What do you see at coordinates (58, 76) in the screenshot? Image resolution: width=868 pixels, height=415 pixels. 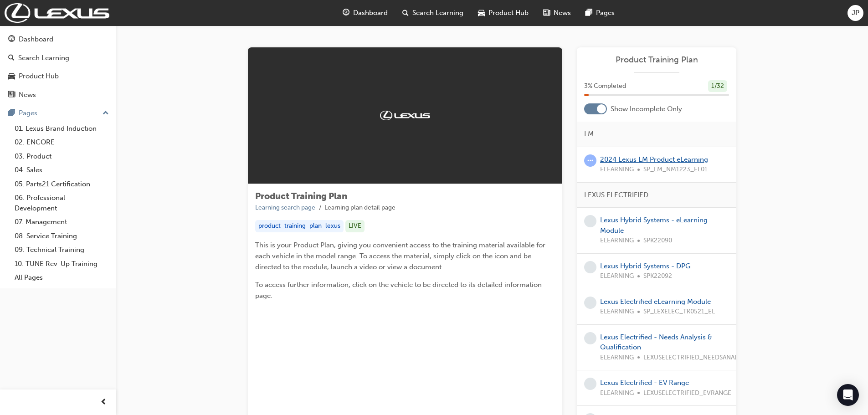 I see `a: Product Hub` at bounding box center [58, 76].